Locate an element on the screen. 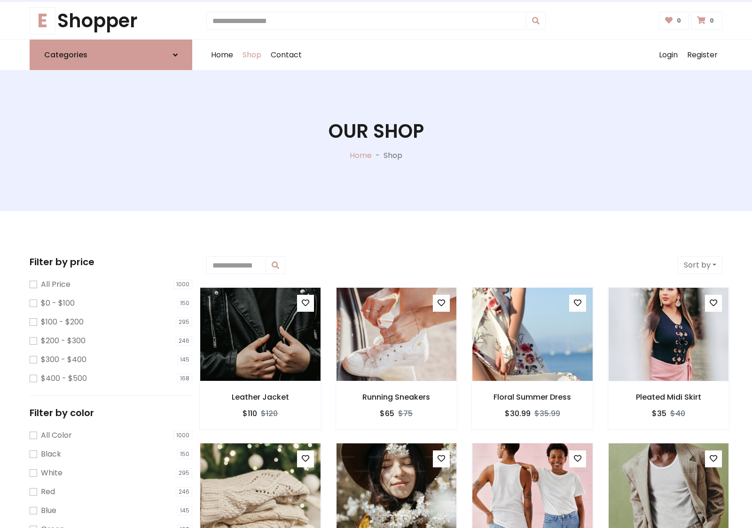  label: Black is located at coordinates (51, 454).